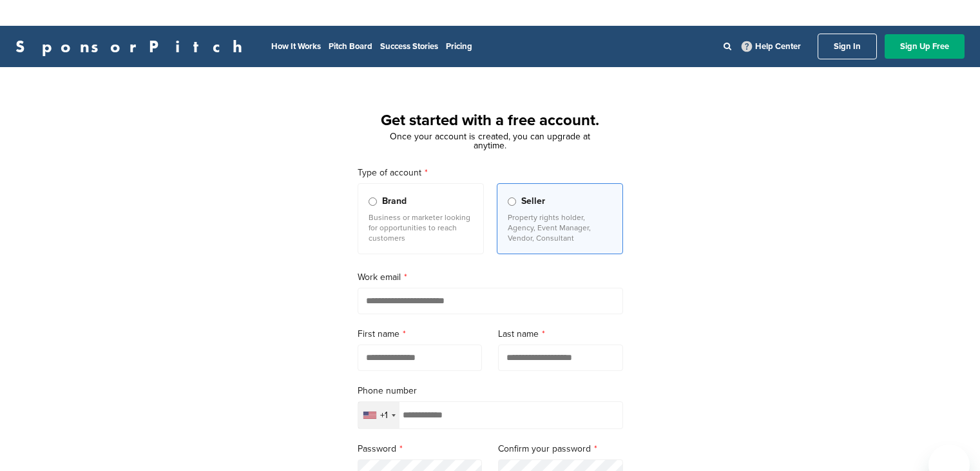  Describe the element at coordinates (420, 334) in the screenshot. I see `label: First name` at that location.